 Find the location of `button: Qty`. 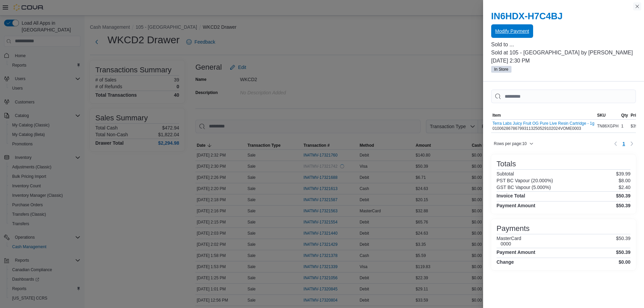

button: Qty is located at coordinates (624, 115).